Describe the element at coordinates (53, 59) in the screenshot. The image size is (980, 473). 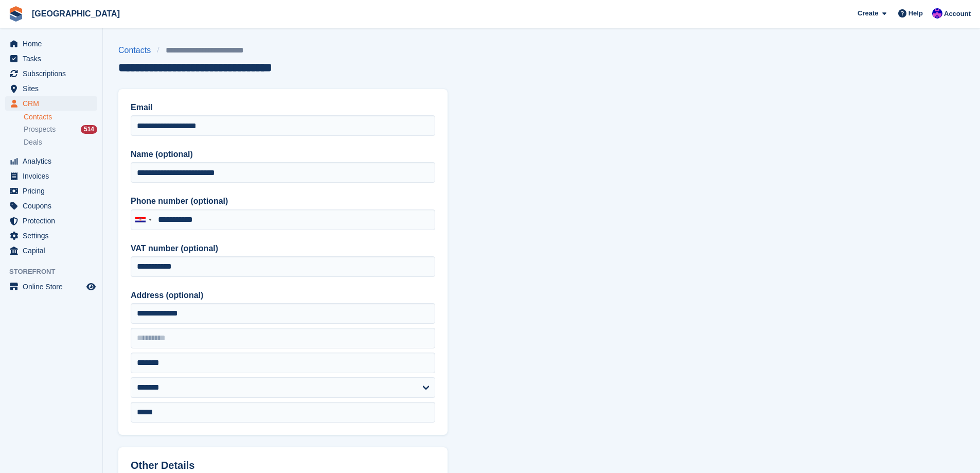
I see `span: Tasks` at that location.